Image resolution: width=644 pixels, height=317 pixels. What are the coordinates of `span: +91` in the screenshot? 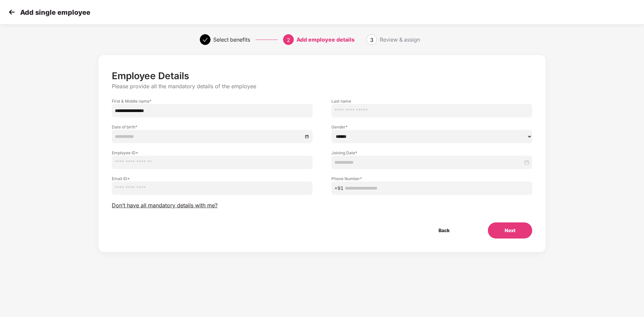 It's located at (339, 188).